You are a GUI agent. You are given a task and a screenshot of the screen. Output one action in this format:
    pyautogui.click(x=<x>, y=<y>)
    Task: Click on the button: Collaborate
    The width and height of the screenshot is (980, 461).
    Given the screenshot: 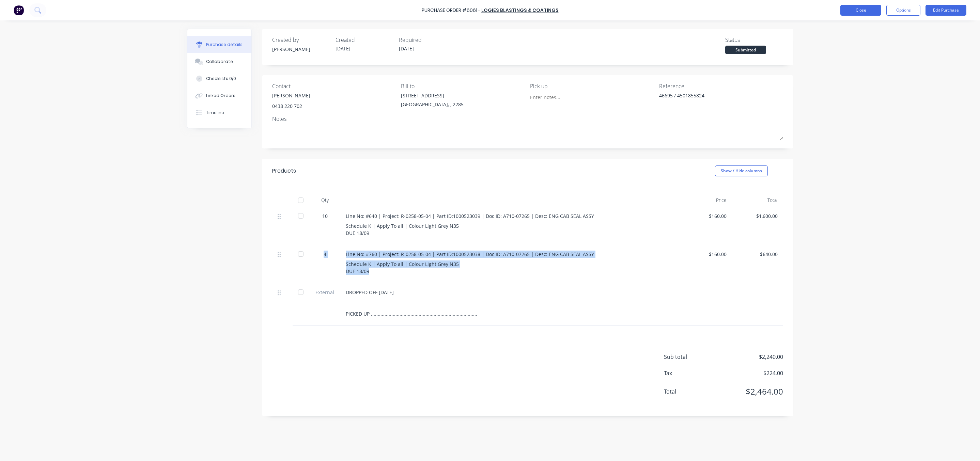 What is the action you would take?
    pyautogui.click(x=219, y=62)
    